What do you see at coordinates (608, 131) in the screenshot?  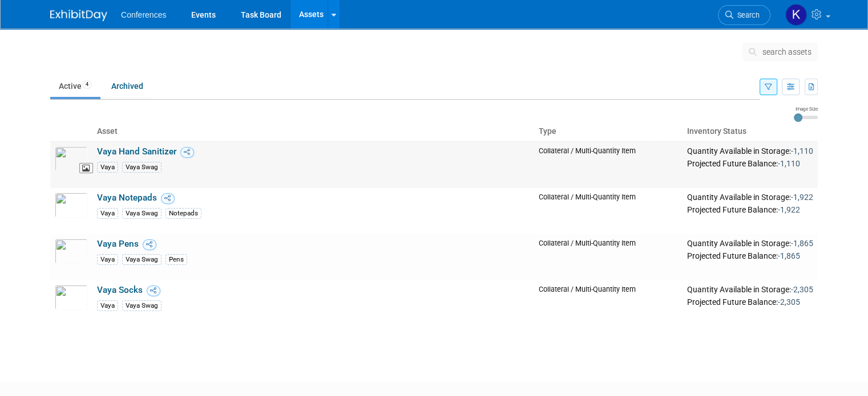 I see `th: Type` at bounding box center [608, 131].